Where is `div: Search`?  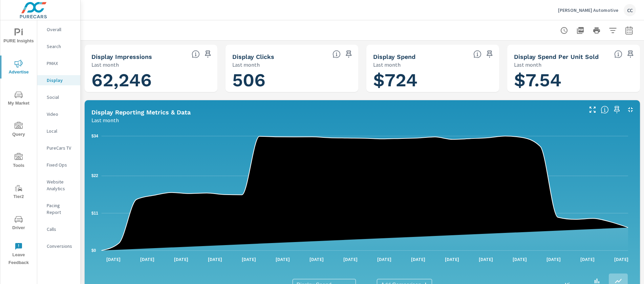 div: Search is located at coordinates (58, 46).